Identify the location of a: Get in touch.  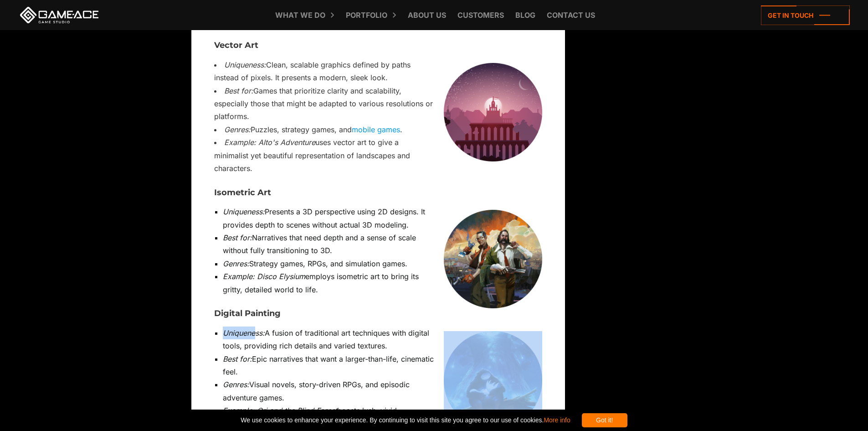
(805, 15).